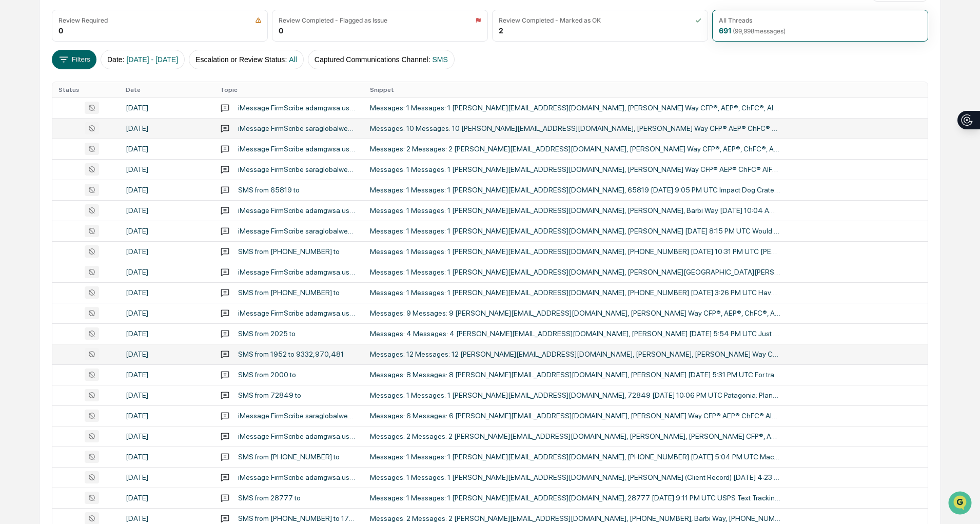 Image resolution: width=980 pixels, height=524 pixels. I want to click on p: How can we help?, so click(98, 30).